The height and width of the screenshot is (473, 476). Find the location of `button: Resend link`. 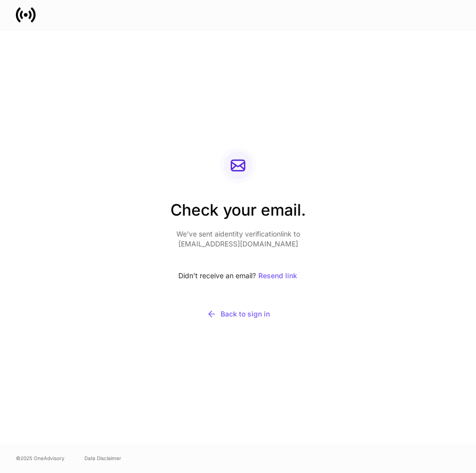

button: Resend link is located at coordinates (278, 276).